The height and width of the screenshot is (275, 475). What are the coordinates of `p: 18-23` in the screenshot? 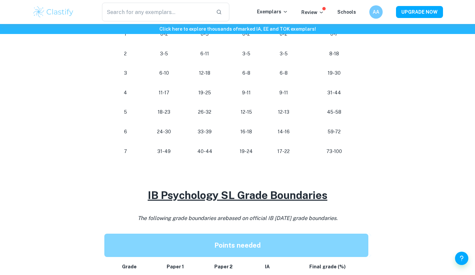 It's located at (164, 112).